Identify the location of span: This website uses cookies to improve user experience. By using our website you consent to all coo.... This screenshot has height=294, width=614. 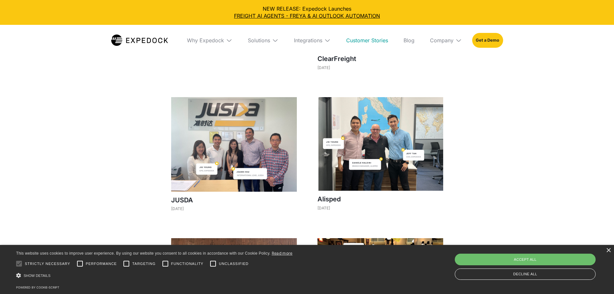
(143, 253).